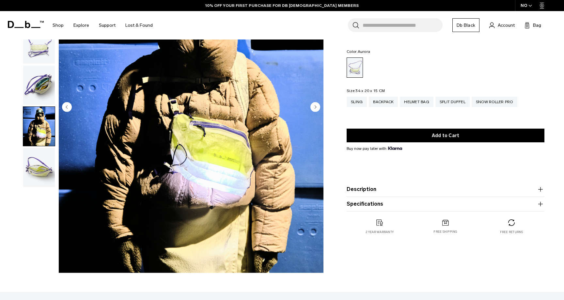  I want to click on button: Specifications, so click(445, 204).